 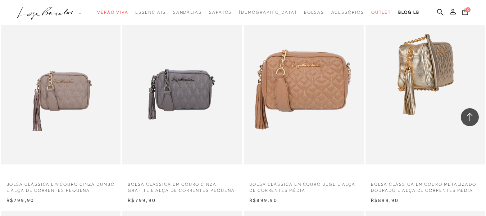 I want to click on span: Essenciais, so click(x=150, y=12).